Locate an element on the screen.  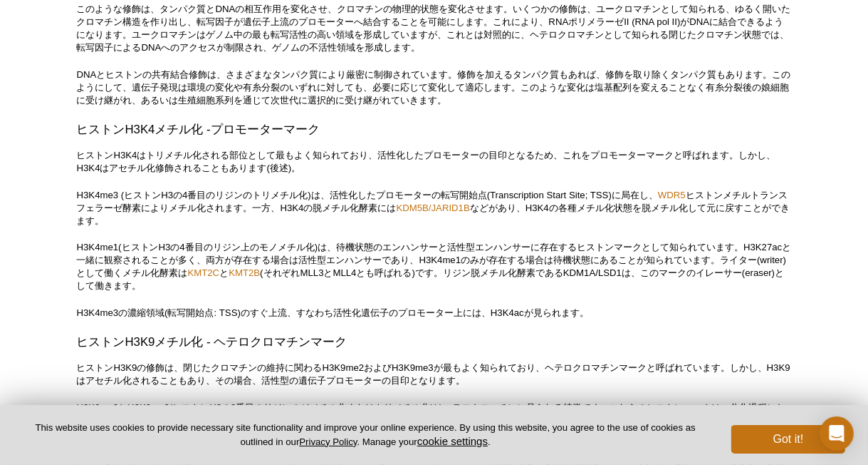
p: H3K4me3 (ヒストンH3の4番目のリジンのトリメチル化)は、活性化したプロモーターの転写開始点(Transcription Start Site; TSS)に局在し、 ヒストンメチルトラン... is located at coordinates (434, 208).